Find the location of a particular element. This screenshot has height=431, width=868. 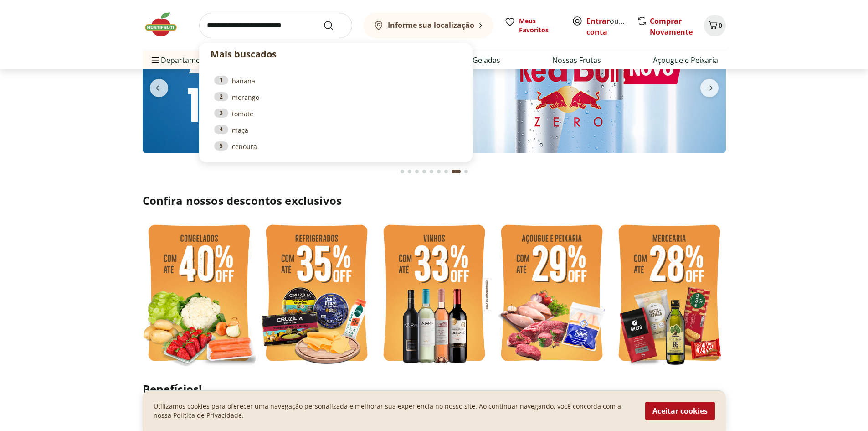

a: Nossas Frutas is located at coordinates (577, 60).